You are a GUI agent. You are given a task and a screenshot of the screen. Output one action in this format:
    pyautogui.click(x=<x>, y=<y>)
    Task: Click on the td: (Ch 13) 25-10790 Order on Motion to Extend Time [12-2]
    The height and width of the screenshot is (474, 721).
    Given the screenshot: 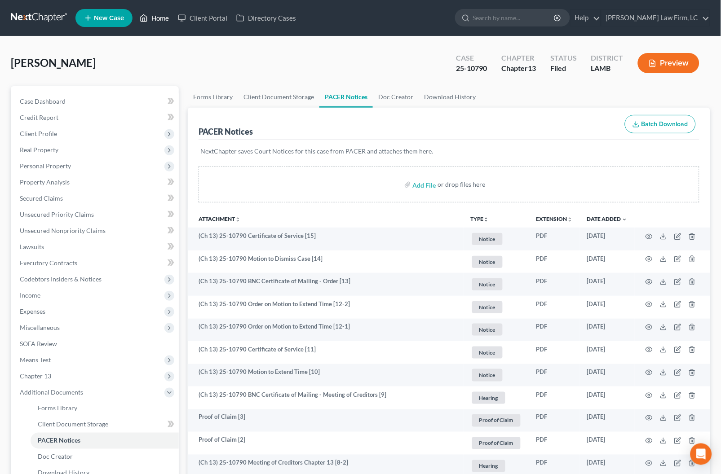 What is the action you would take?
    pyautogui.click(x=326, y=307)
    